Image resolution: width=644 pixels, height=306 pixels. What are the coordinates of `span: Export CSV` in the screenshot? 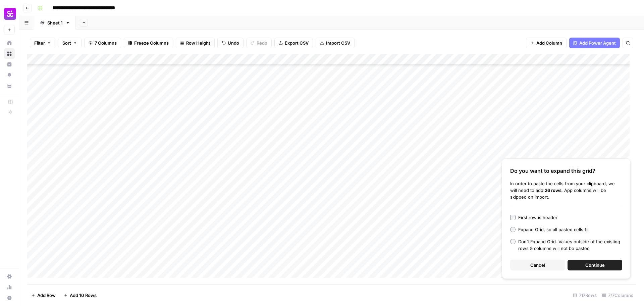 It's located at (296, 43).